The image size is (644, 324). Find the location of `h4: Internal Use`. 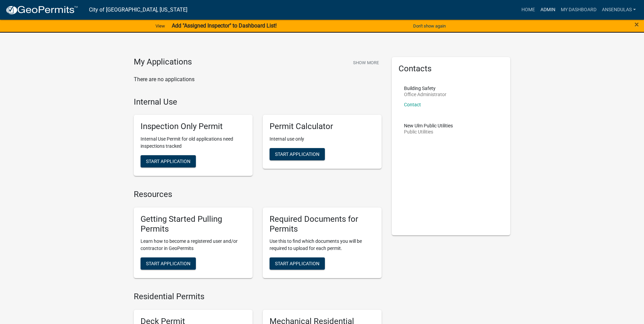

h4: Internal Use is located at coordinates (258, 102).